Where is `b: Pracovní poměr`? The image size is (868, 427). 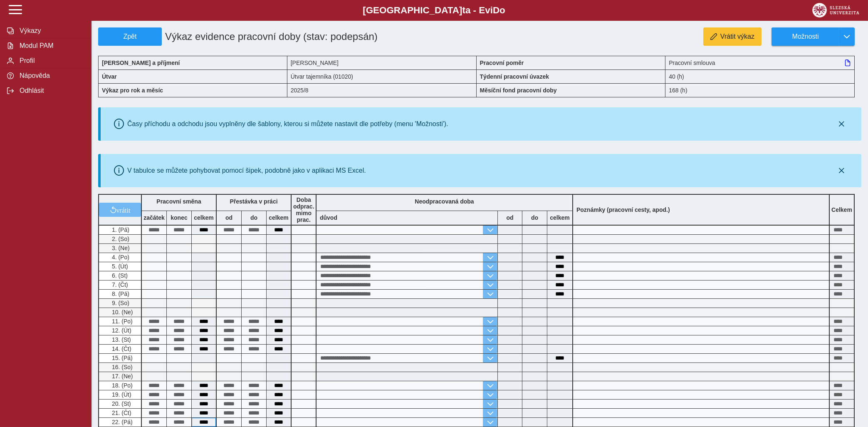 b: Pracovní poměr is located at coordinates (502, 63).